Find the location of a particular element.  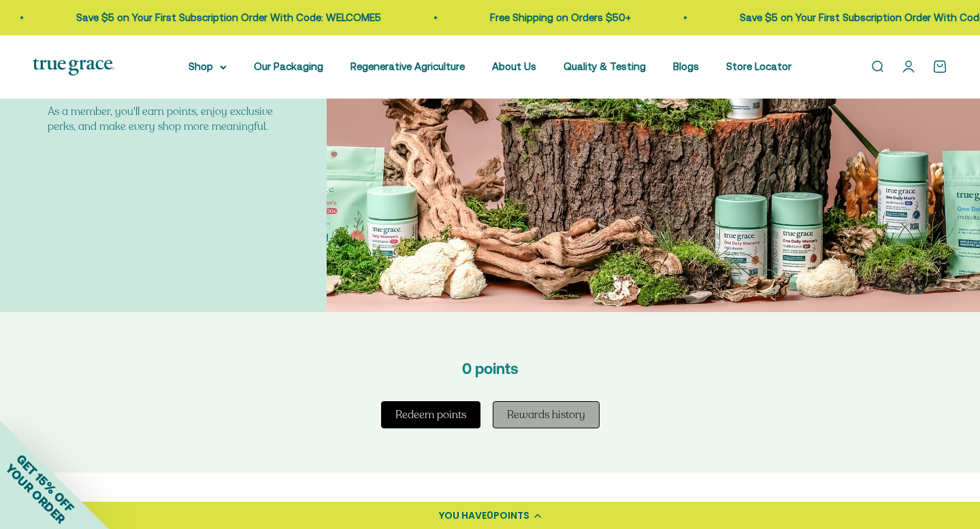

span: GET 15% OFF is located at coordinates (45, 483).